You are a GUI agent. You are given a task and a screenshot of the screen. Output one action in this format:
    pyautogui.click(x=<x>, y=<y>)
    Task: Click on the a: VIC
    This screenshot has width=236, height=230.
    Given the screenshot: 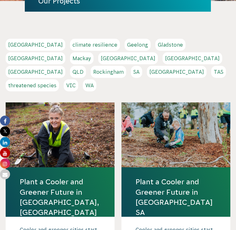 What is the action you would take?
    pyautogui.click(x=71, y=85)
    